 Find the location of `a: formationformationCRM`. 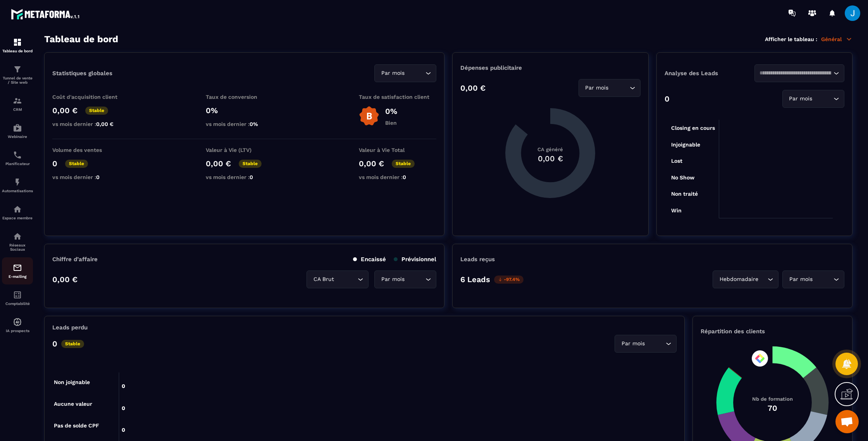

a: formationformationCRM is located at coordinates (17, 104).